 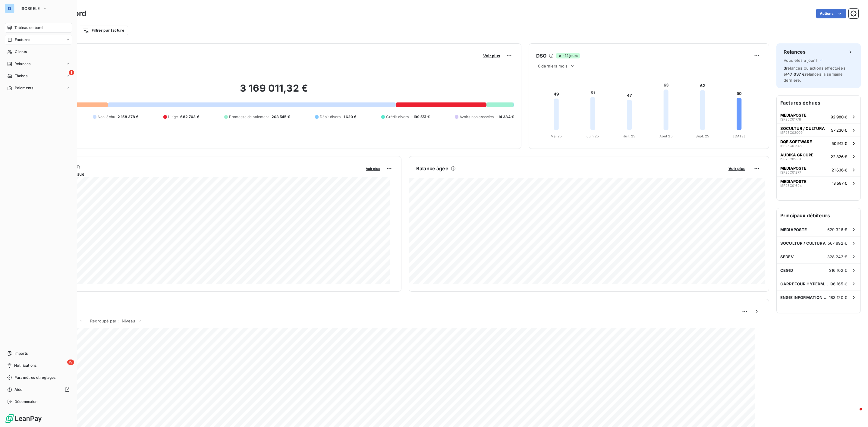 I want to click on span: 1, so click(x=71, y=73).